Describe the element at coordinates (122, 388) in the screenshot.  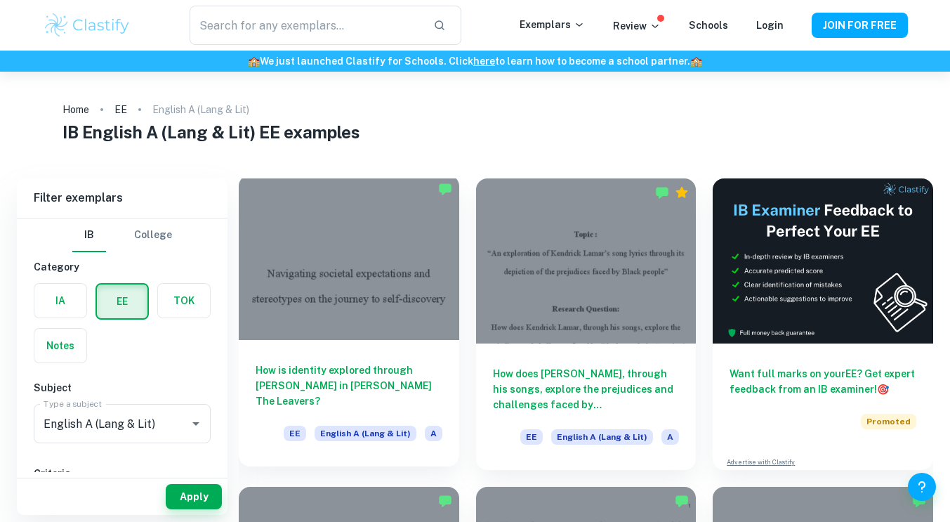
I see `h6: Subject` at that location.